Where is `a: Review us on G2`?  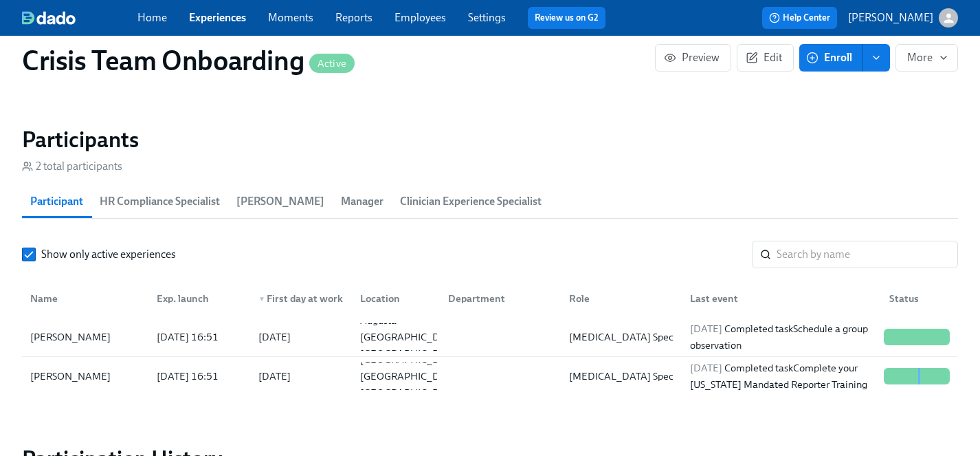
a: Review us on G2 is located at coordinates (566, 18).